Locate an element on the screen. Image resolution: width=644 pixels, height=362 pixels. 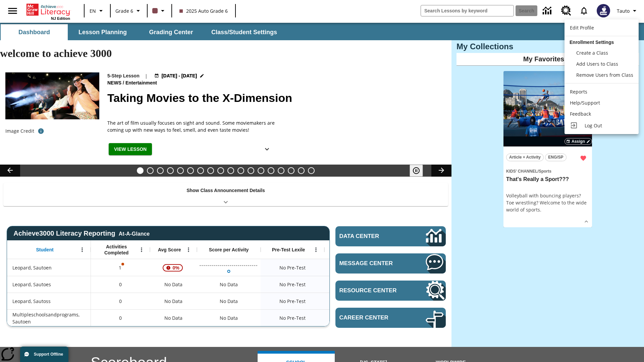
span: Reports is located at coordinates (579, 92).